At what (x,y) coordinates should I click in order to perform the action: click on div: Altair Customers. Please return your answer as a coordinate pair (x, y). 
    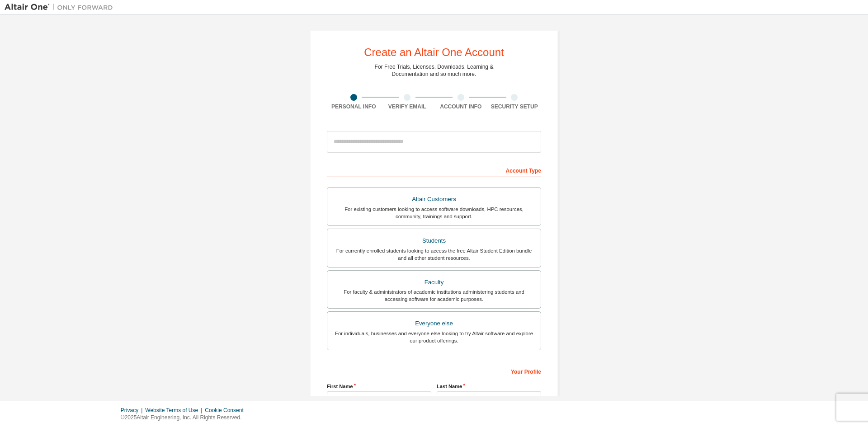
    Looking at the image, I should click on (434, 199).